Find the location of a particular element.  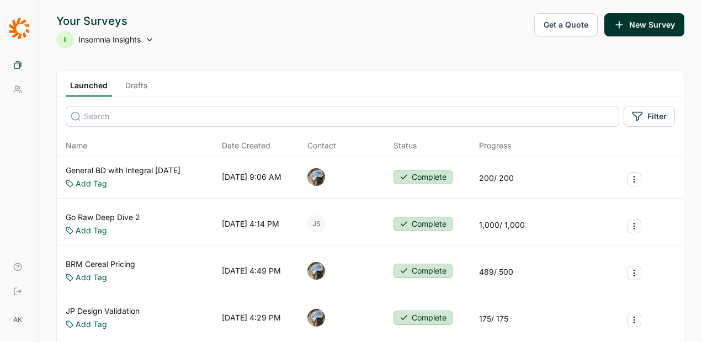

div: Progress is located at coordinates (495, 146).